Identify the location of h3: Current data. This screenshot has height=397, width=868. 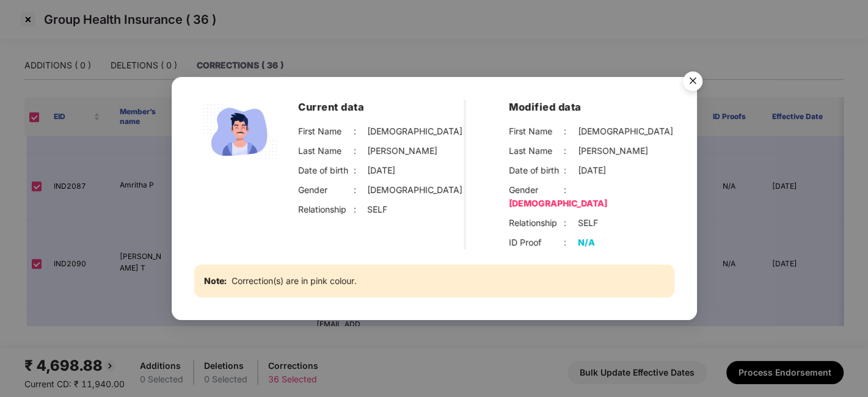
(380, 107).